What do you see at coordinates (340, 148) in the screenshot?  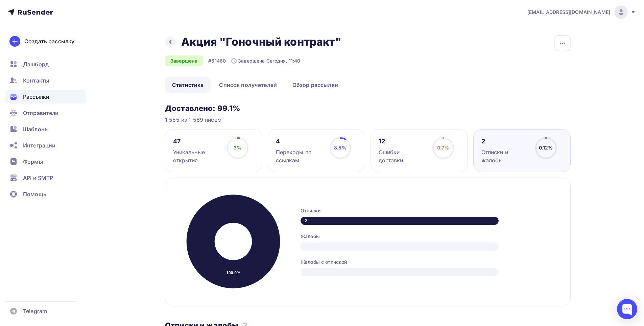 I see `span: 8.5%` at bounding box center [340, 148].